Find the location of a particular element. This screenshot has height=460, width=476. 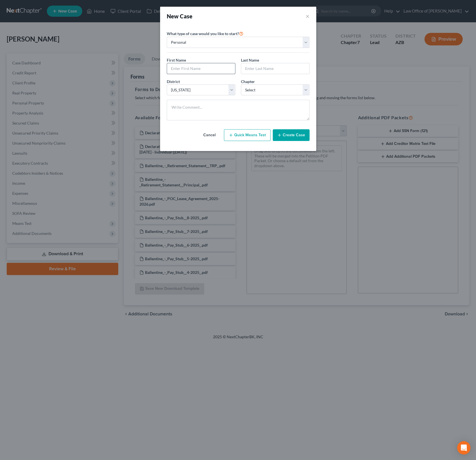

span: First Name is located at coordinates (176, 60).